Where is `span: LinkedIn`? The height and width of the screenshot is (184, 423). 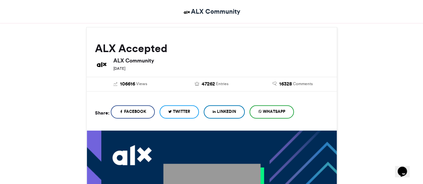 span: LinkedIn is located at coordinates (226, 112).